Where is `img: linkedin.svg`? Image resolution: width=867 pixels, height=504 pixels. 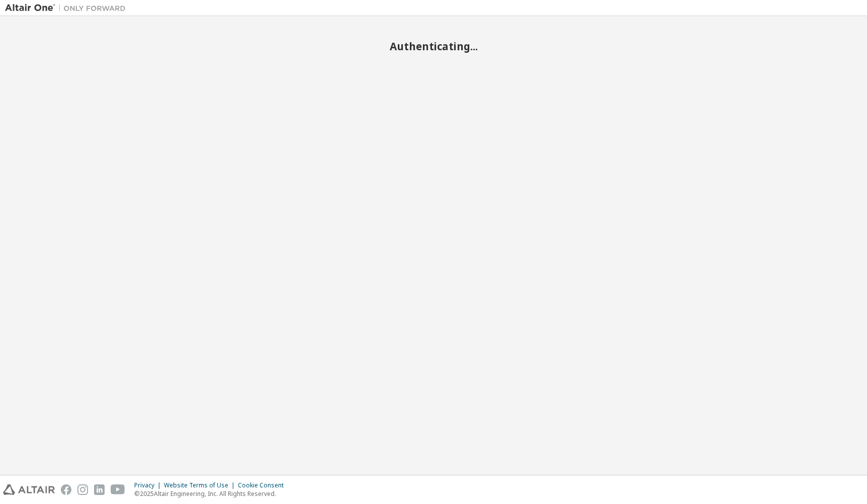 img: linkedin.svg is located at coordinates (99, 489).